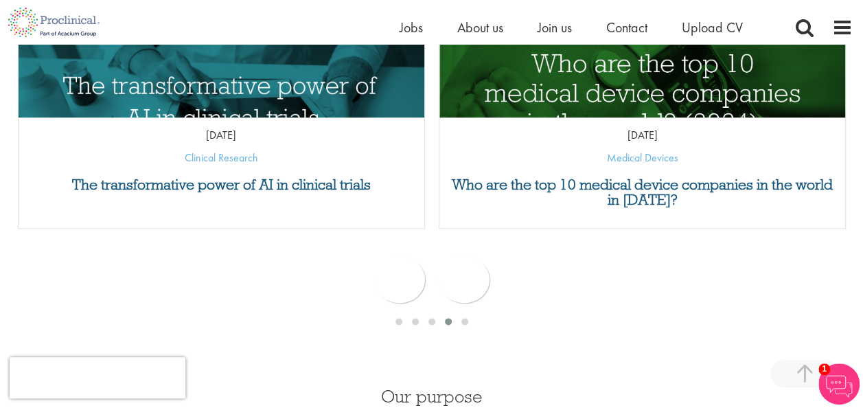 The width and height of the screenshot is (863, 408). Describe the element at coordinates (464, 279) in the screenshot. I see `div: next` at that location.